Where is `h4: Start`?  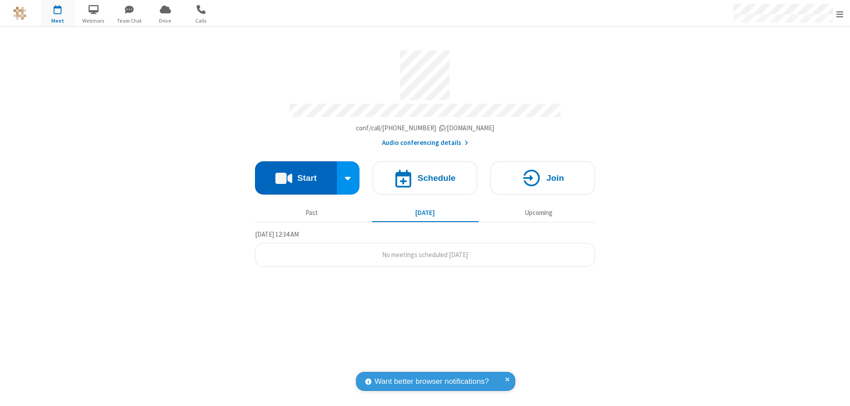
h4: Start is located at coordinates (307, 178).